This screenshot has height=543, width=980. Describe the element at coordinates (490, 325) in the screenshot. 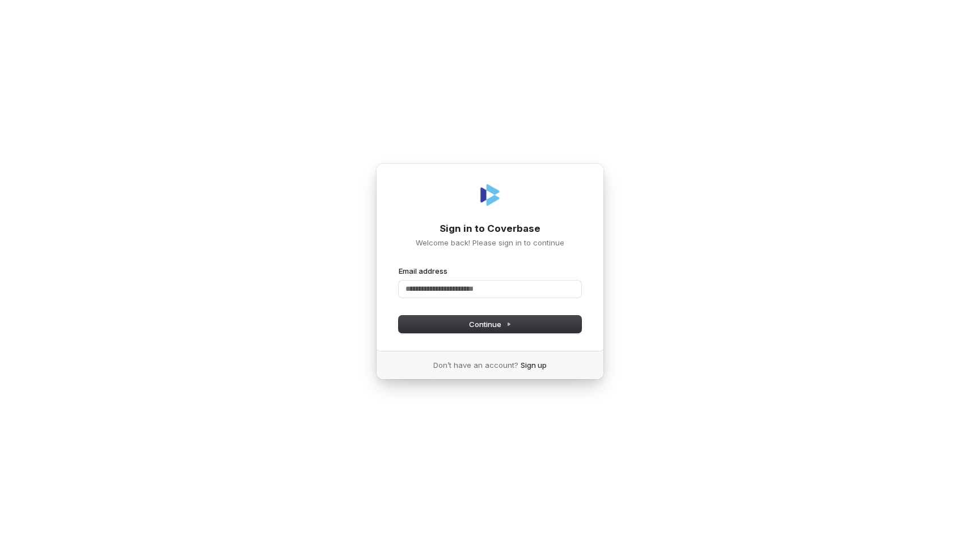

I see `button: Continue` at that location.